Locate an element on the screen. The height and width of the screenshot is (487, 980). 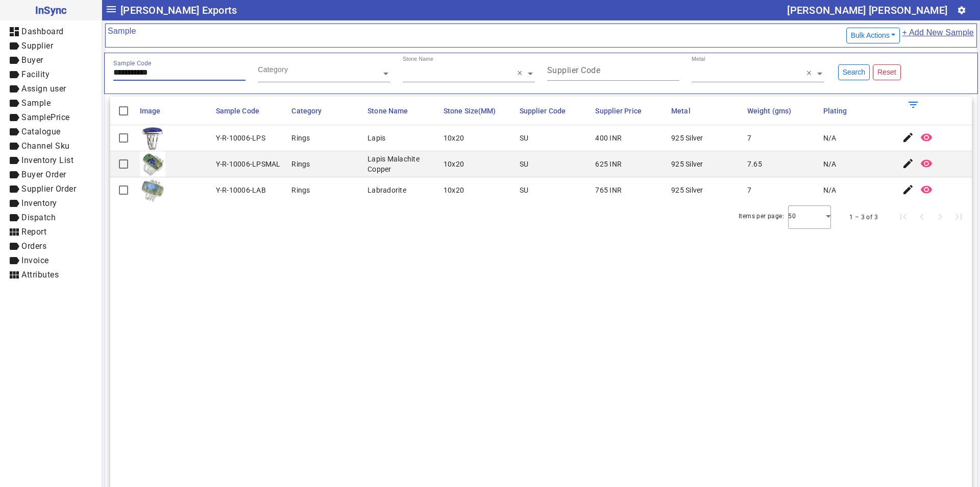
a: + Add New Sample is located at coordinates (937, 35).